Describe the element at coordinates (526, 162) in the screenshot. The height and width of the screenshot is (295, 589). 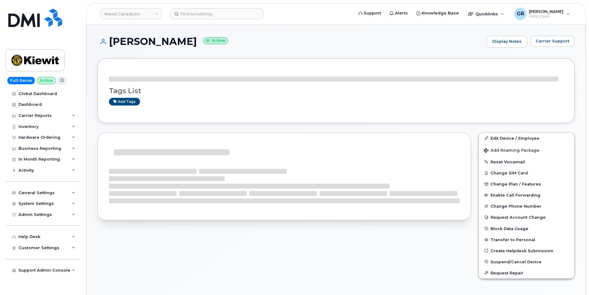
I see `button: Reset Voicemail` at that location.